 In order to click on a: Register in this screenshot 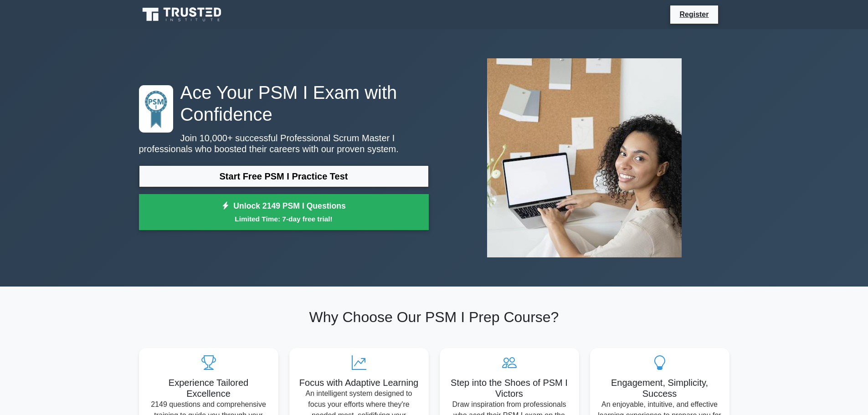, I will do `click(694, 14)`.